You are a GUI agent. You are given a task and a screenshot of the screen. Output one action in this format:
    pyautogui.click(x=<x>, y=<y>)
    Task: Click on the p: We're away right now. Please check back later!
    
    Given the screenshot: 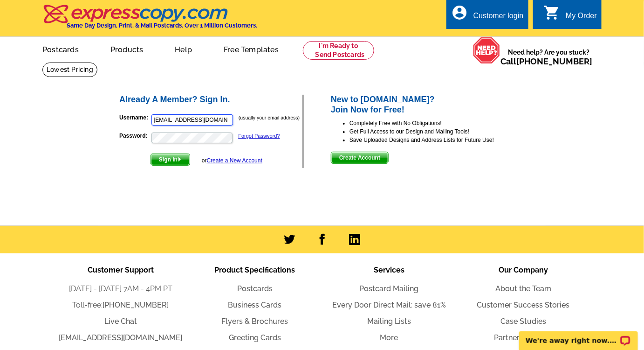 What is the action you would take?
    pyautogui.click(x=59, y=20)
    